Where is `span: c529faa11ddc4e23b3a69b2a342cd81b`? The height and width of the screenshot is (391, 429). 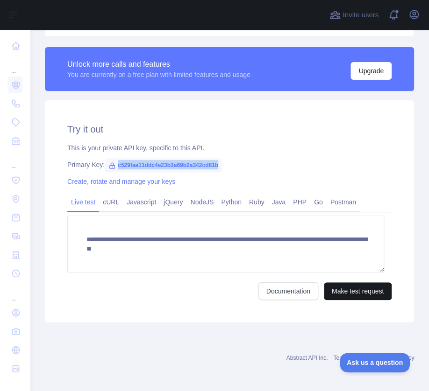
span: c529faa11ddc4e23b3a69b2a342cd81b is located at coordinates (163, 165).